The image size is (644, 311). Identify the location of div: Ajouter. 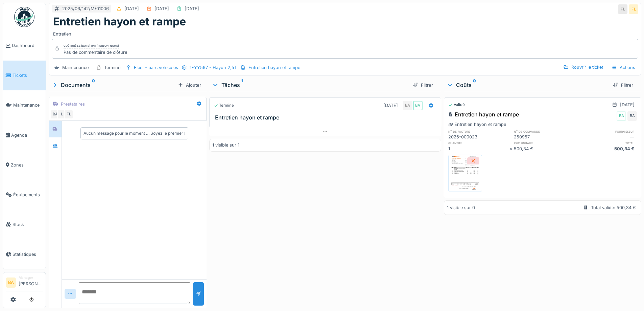
(190, 85).